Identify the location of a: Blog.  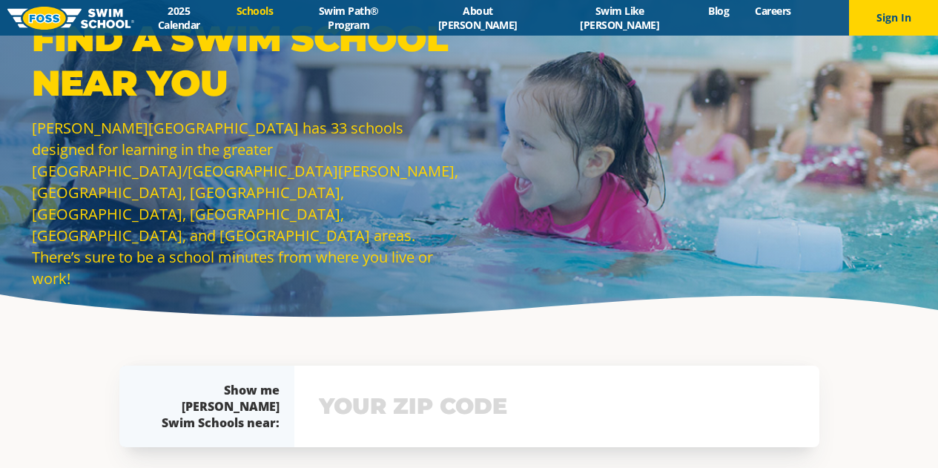
(719, 10).